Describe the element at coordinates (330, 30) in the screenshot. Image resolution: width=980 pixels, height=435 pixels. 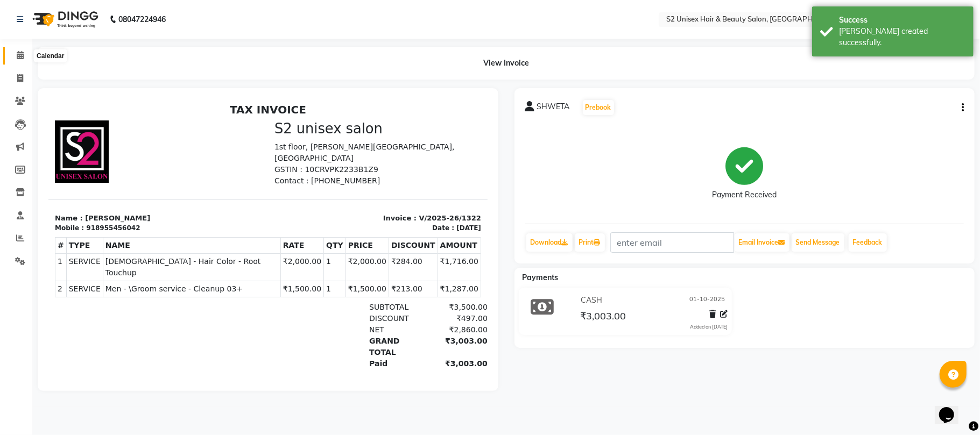
I see `h3: S2 unisex salon` at that location.